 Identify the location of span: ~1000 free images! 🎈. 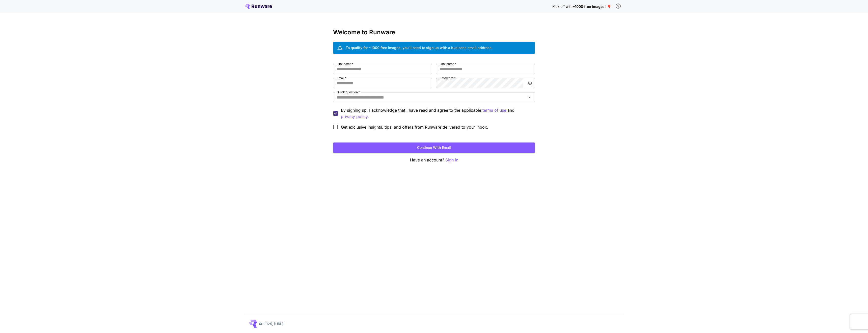
(592, 6).